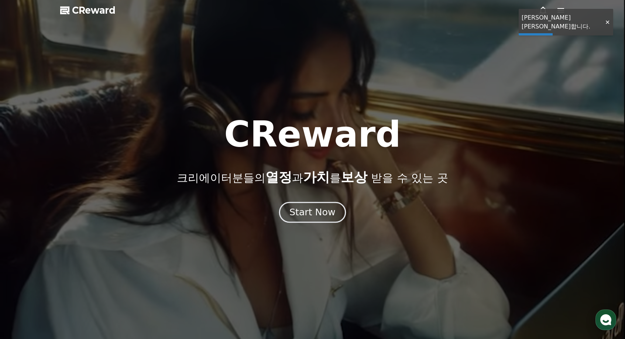 The image size is (625, 339). Describe the element at coordinates (312, 134) in the screenshot. I see `h1: CReward` at that location.